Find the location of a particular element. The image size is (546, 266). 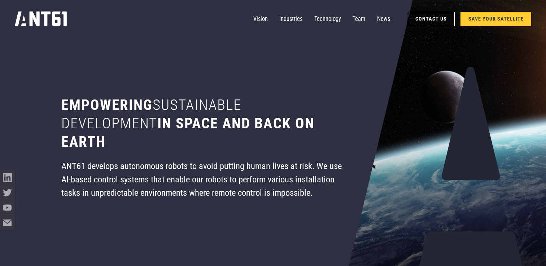

a: Team is located at coordinates (359, 19).